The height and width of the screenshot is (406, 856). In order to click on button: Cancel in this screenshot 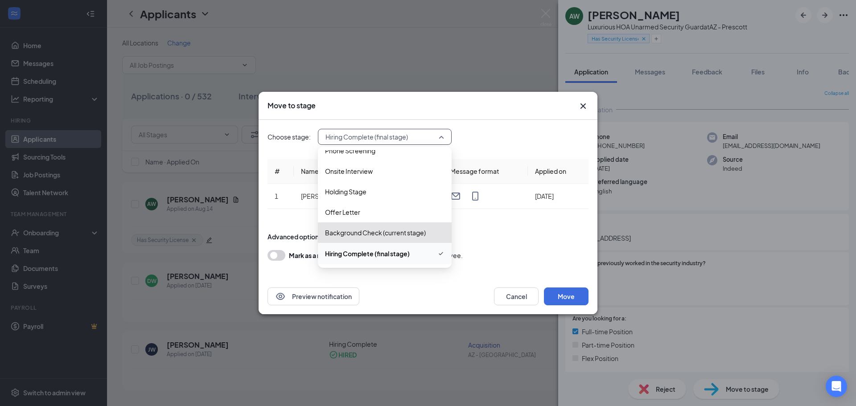, I will do `click(516, 296)`.